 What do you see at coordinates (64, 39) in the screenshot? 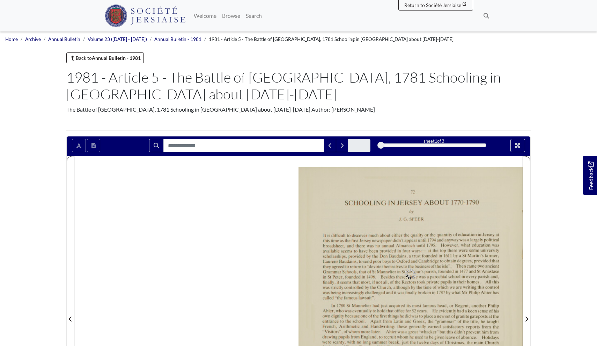
I see `a: Annual Bulletin` at bounding box center [64, 39].